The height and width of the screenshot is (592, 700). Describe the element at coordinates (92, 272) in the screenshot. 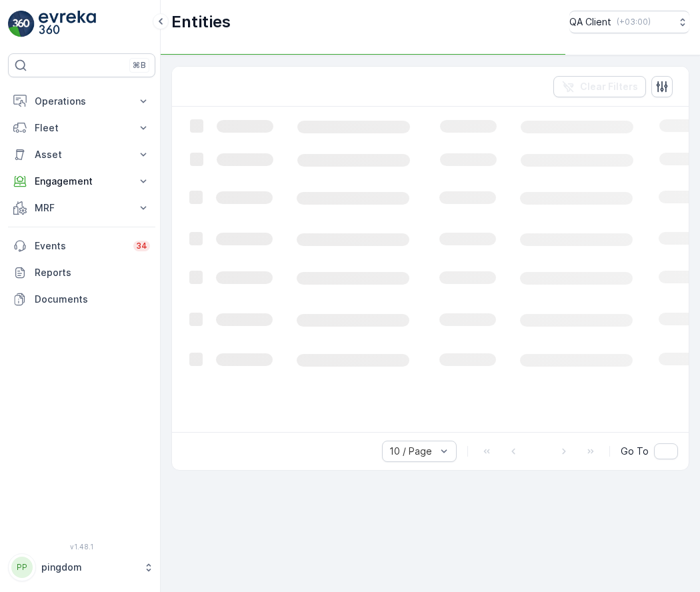

I see `p: Reports` at that location.